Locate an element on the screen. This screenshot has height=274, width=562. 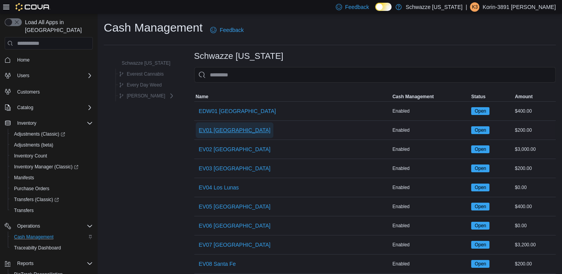
button: Inventory Count is located at coordinates (52, 156).